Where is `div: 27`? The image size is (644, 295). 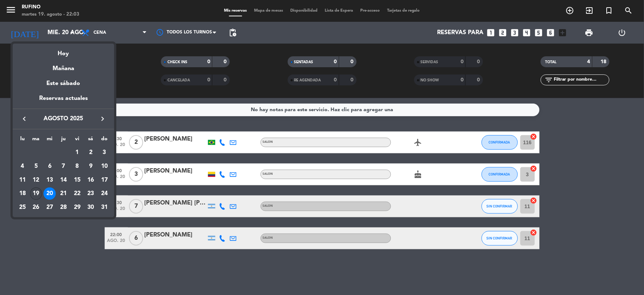 div: 27 is located at coordinates (50, 207).